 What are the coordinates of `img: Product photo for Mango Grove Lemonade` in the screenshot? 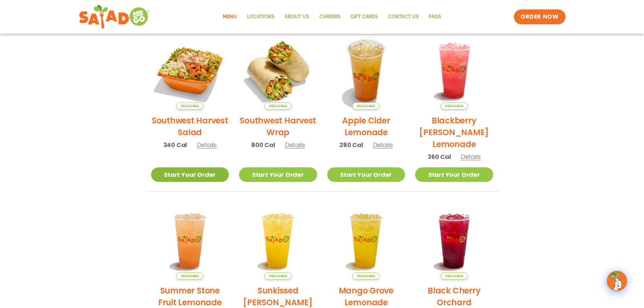 It's located at (366, 241).